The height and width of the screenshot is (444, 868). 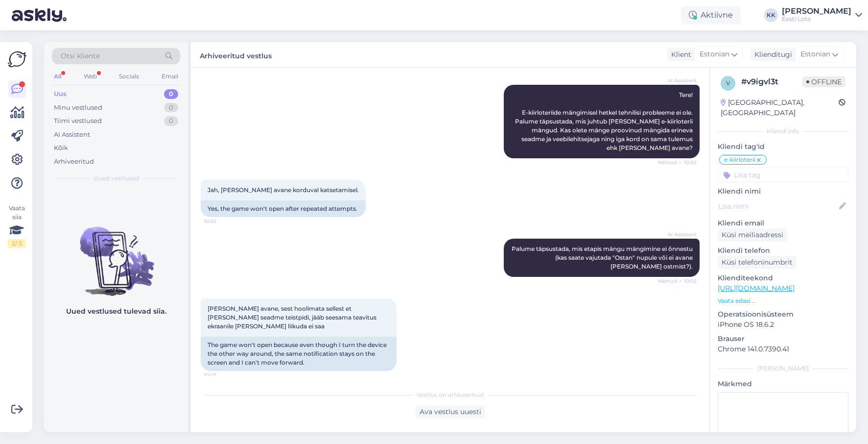 What do you see at coordinates (771, 54) in the screenshot?
I see `div: Klienditugi` at bounding box center [771, 54].